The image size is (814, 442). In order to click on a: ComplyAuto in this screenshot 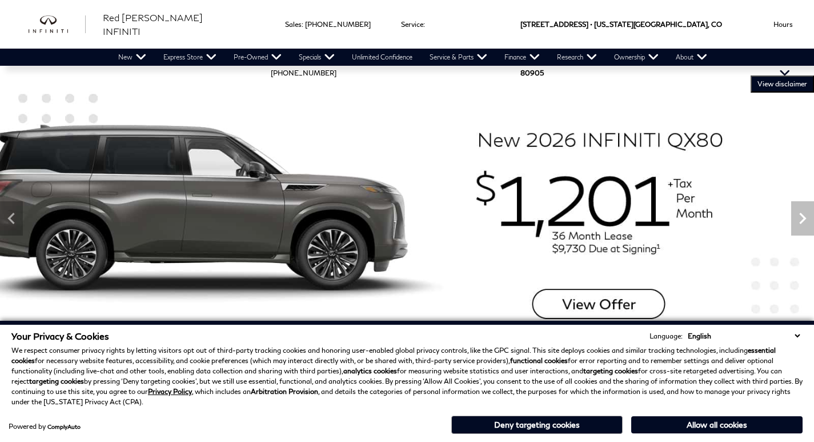, I will do `click(64, 426)`.